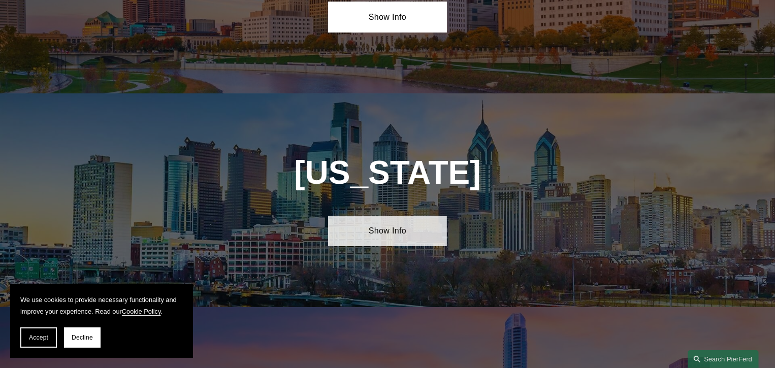 The image size is (775, 368). What do you see at coordinates (723, 359) in the screenshot?
I see `a: Search this site` at bounding box center [723, 359].